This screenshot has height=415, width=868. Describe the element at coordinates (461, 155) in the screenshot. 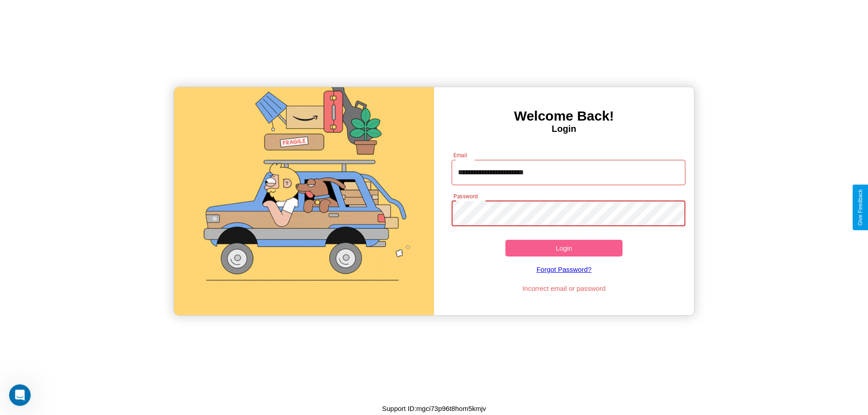

I see `label: Email` at that location.